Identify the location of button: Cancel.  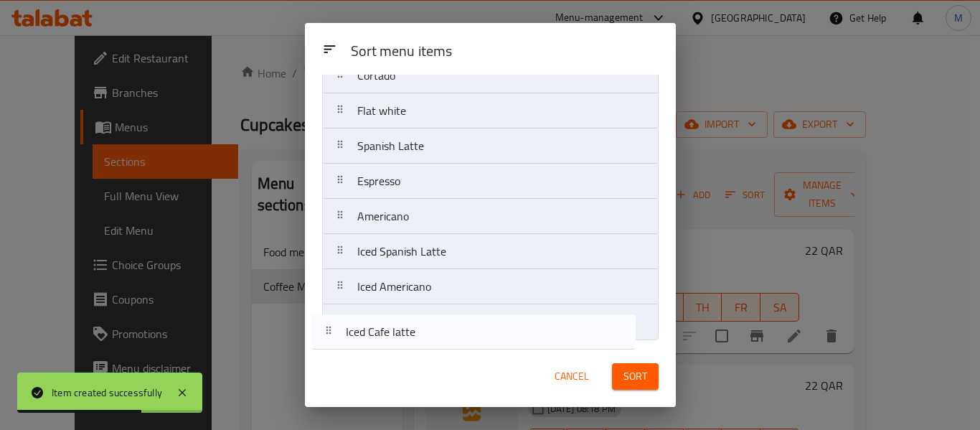
(572, 376).